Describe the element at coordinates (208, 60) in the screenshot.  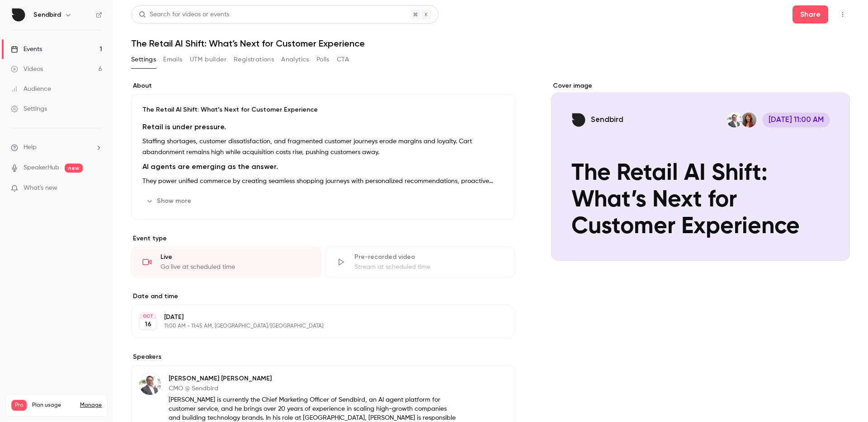
I see `button: UTM builder` at that location.